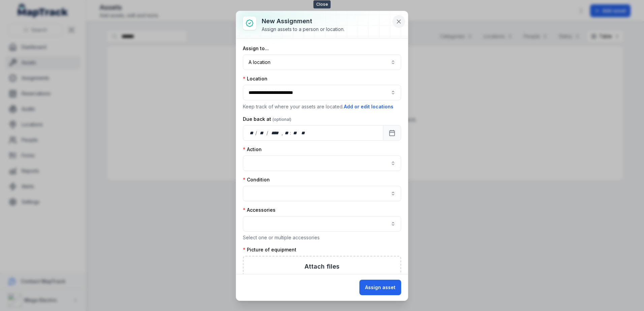  I want to click on button: Calendar, so click(392, 133).